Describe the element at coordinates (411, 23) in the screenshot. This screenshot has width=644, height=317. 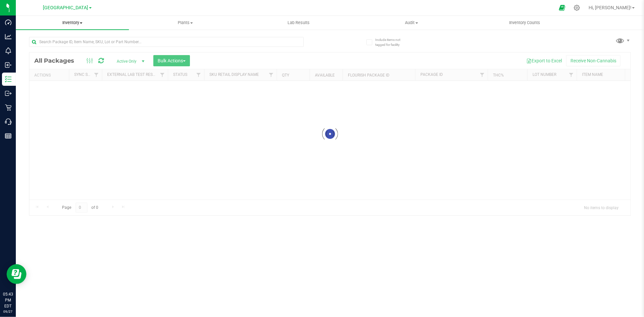
I see `a: Audit` at that location.